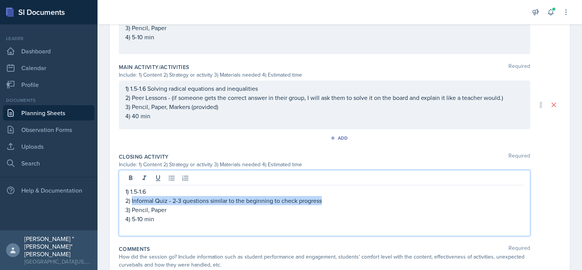 The width and height of the screenshot is (582, 270). I want to click on p: 4) 40 min, so click(325, 116).